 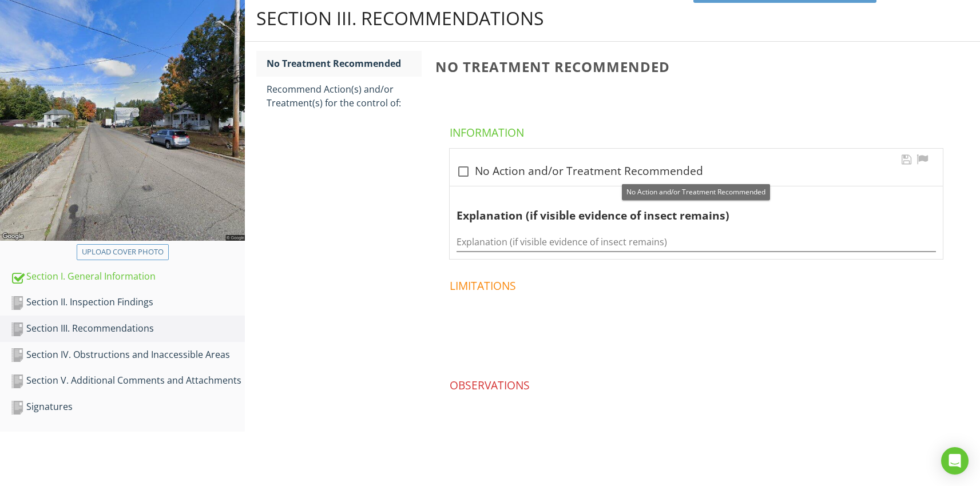 I want to click on div: Section I. General Information, so click(x=128, y=277).